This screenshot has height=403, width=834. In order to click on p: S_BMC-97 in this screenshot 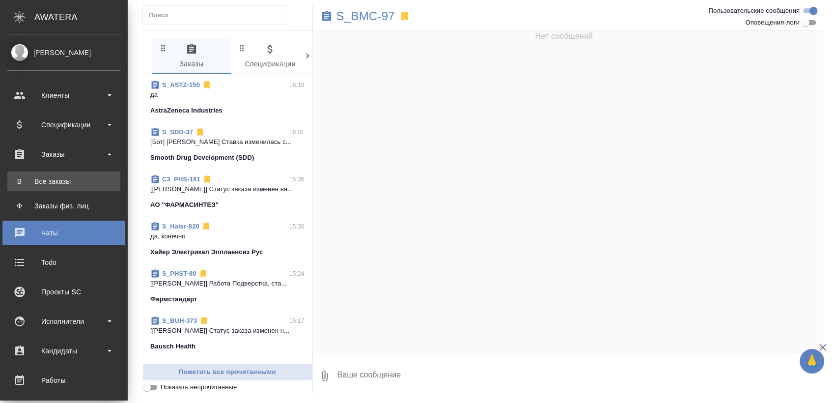, I will do `click(365, 16)`.